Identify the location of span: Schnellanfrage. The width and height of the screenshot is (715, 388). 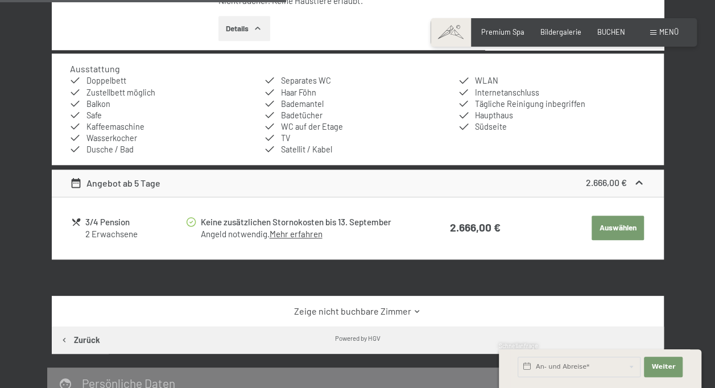
(518, 346).